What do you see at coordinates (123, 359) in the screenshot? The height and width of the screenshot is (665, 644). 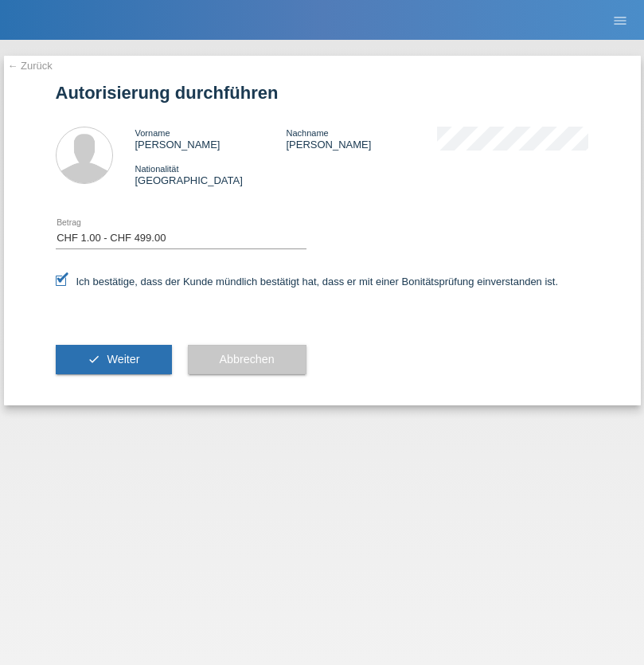 I see `span: Weiter` at bounding box center [123, 359].